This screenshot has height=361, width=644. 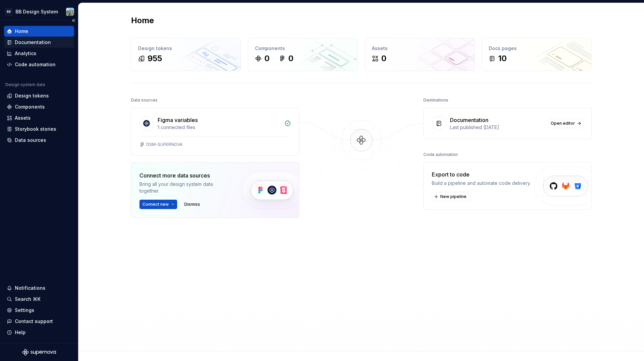 I want to click on a: Components00, so click(x=303, y=55).